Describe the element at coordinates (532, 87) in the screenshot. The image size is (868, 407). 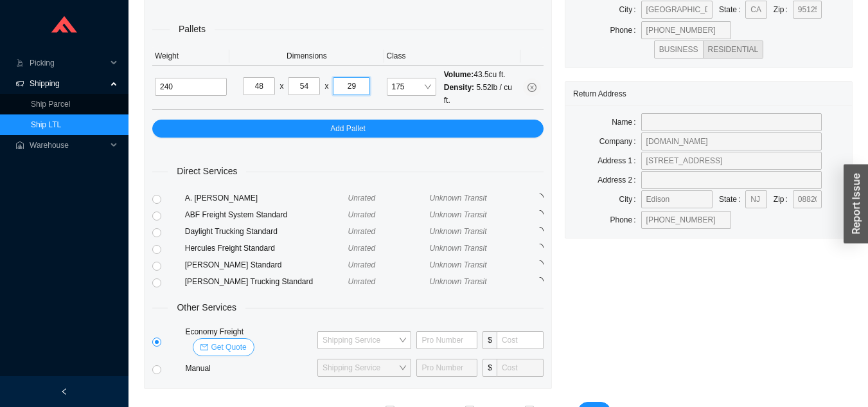
I see `button: close-circle` at that location.